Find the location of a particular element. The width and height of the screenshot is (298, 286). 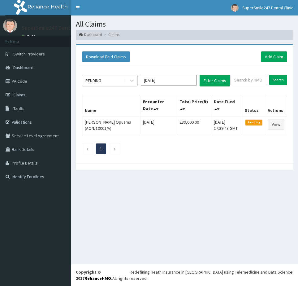

td: 289,000.00 is located at coordinates (194, 125).